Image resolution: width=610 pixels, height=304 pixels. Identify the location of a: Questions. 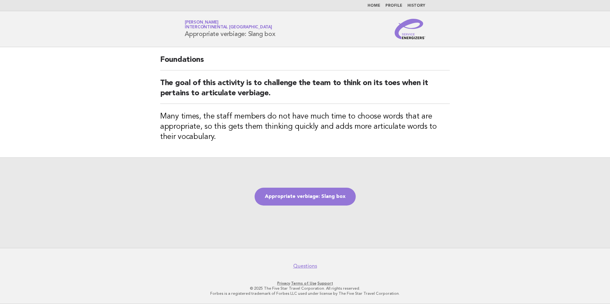
(305, 266).